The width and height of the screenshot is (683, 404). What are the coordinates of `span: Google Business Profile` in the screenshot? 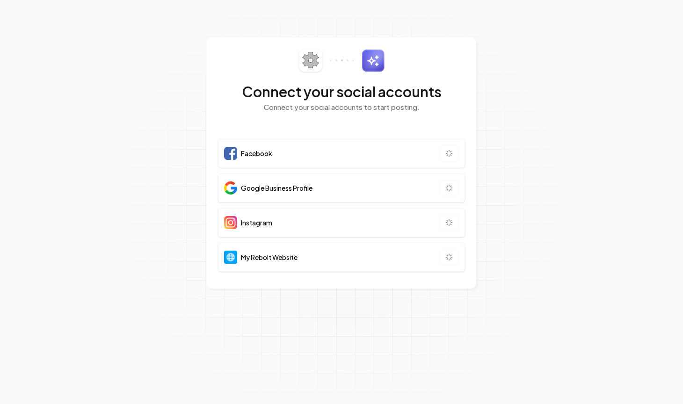 It's located at (276, 188).